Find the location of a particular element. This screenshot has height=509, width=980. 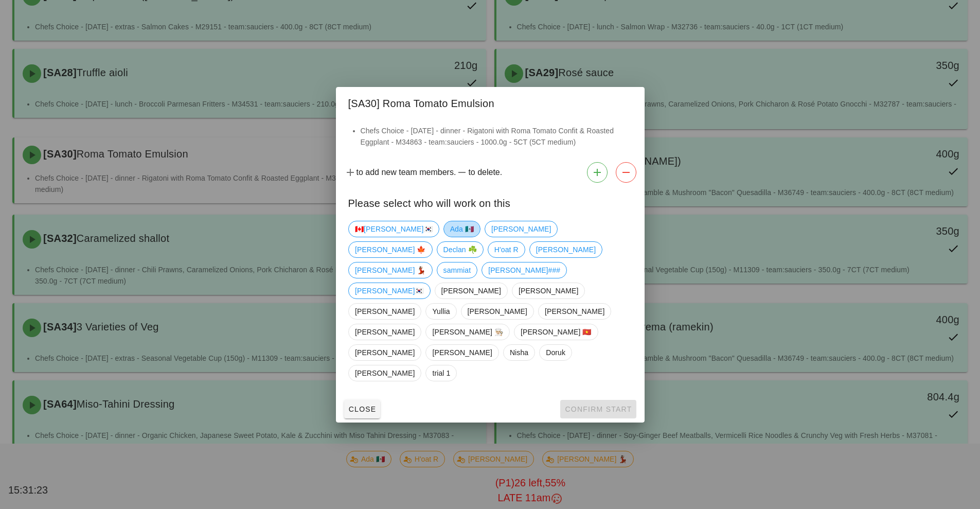

span: Doruk is located at coordinates (555, 353).